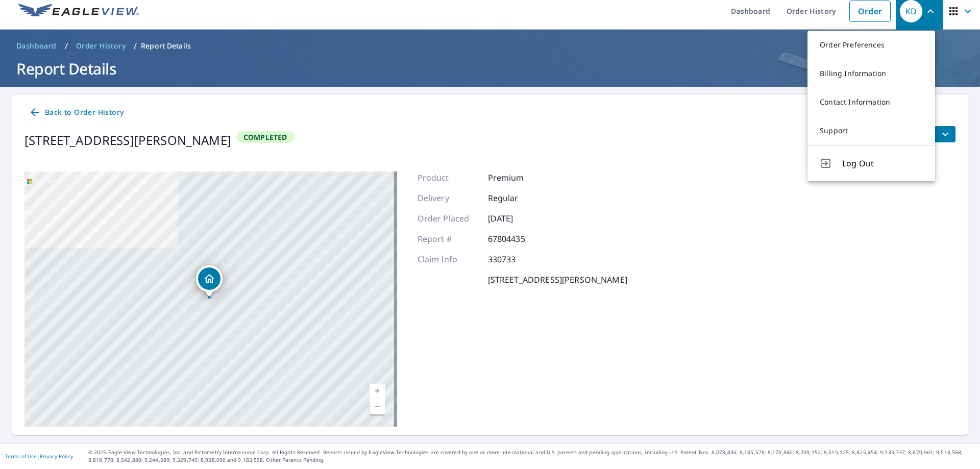  I want to click on a: Order Preferences, so click(871, 45).